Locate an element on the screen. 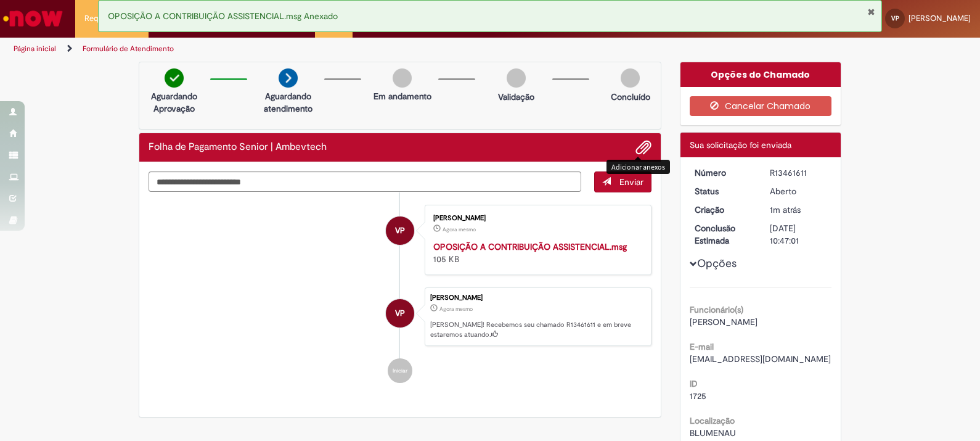  div: 29/08/2025 10:46:57 is located at coordinates (798, 210).